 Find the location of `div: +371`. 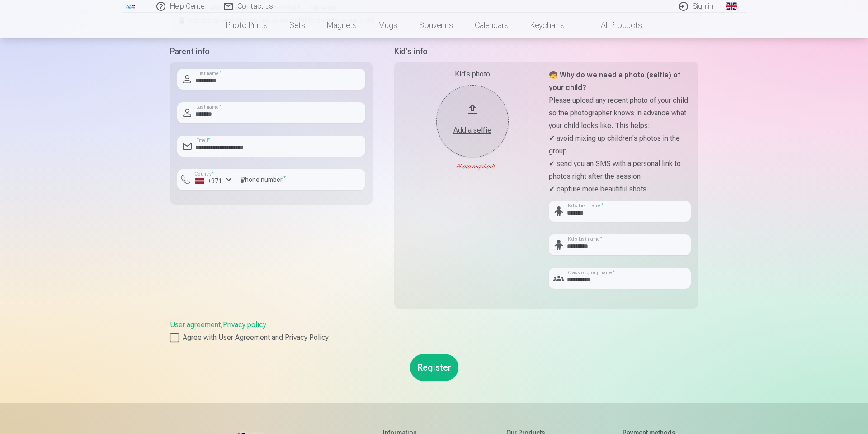

div: +371 is located at coordinates (209, 181).